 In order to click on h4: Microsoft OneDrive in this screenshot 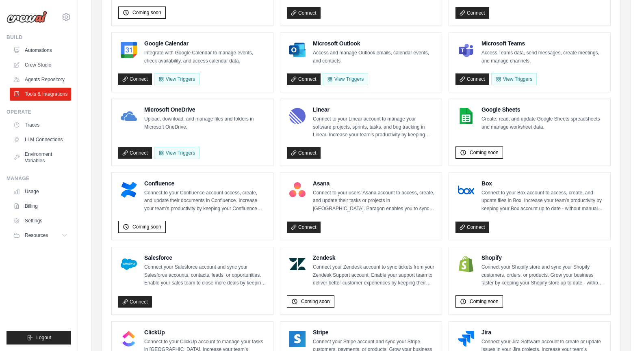, I will do `click(205, 110)`.